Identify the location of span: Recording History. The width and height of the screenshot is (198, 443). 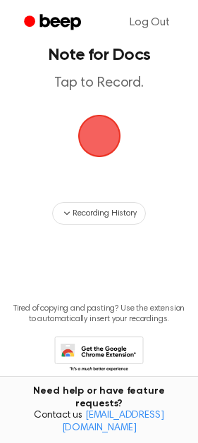
(104, 214).